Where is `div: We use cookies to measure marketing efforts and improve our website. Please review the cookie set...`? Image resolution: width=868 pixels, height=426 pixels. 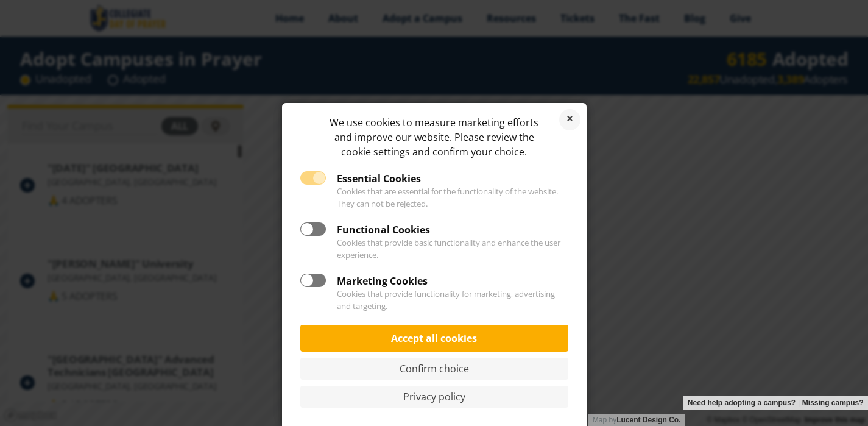 div: We use cookies to measure marketing efforts and improve our website. Please review the cookie set... is located at coordinates (434, 137).